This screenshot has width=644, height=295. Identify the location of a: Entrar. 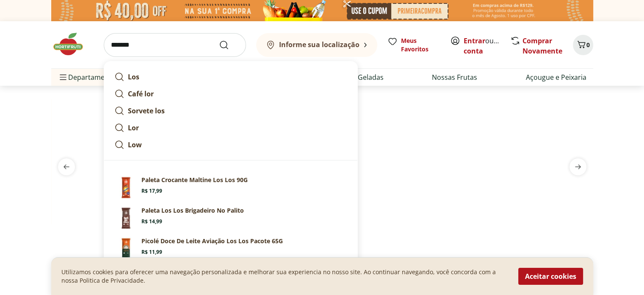
(474, 41).